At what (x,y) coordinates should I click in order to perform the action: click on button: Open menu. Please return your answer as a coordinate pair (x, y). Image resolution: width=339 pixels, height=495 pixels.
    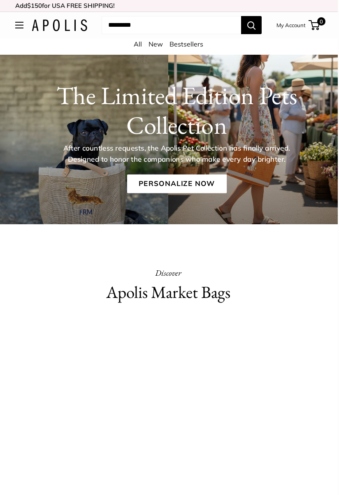
    Looking at the image, I should click on (19, 25).